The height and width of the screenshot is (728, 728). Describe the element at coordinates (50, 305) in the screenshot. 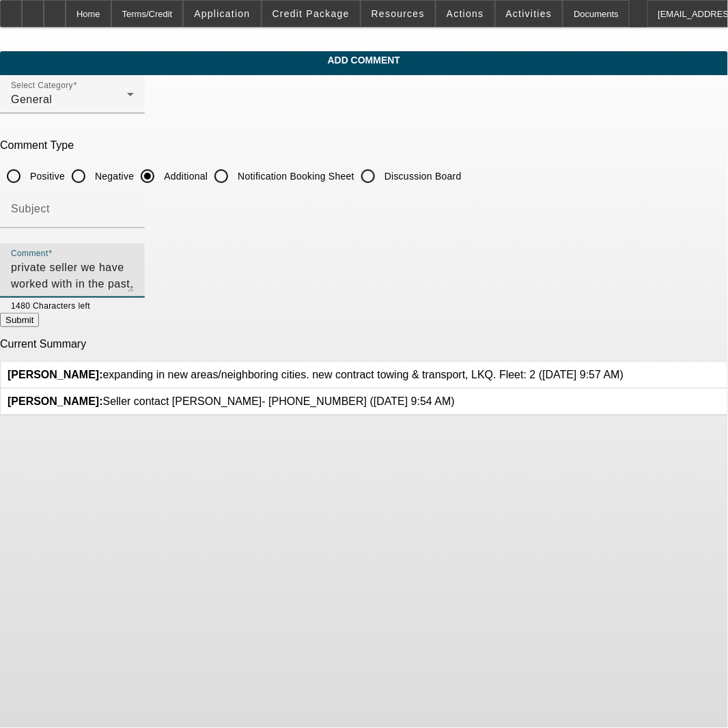

I see `mat-hint: 1480 Characters left` at that location.